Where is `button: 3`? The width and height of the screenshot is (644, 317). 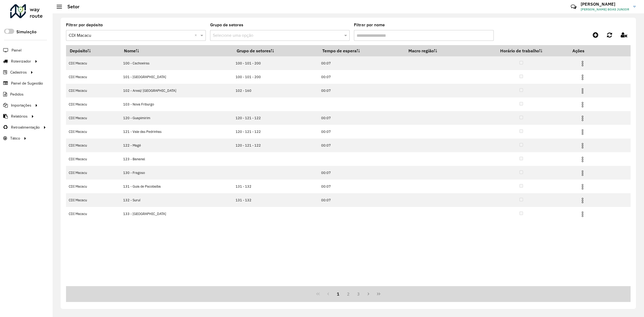
button: 3 is located at coordinates (358, 294).